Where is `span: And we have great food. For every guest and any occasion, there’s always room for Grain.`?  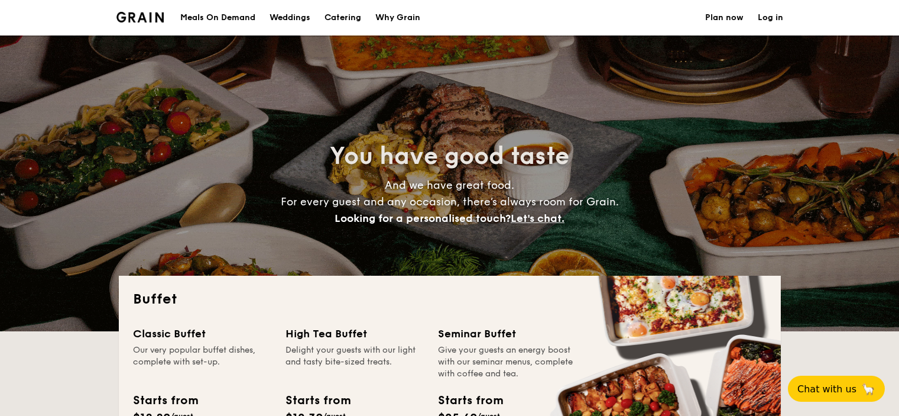 span: And we have great food. For every guest and any occasion, there’s always room for Grain. is located at coordinates (450, 202).